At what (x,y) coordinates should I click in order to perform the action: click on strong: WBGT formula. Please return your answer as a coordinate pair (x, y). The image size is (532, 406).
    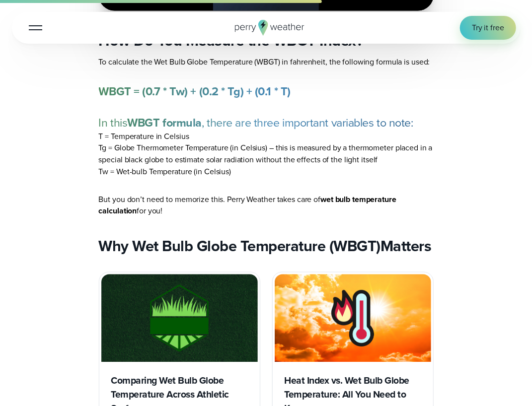
    Looking at the image, I should click on (164, 123).